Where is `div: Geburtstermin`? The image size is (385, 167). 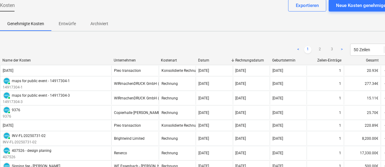
div: Geburtstermin is located at coordinates (289, 60).